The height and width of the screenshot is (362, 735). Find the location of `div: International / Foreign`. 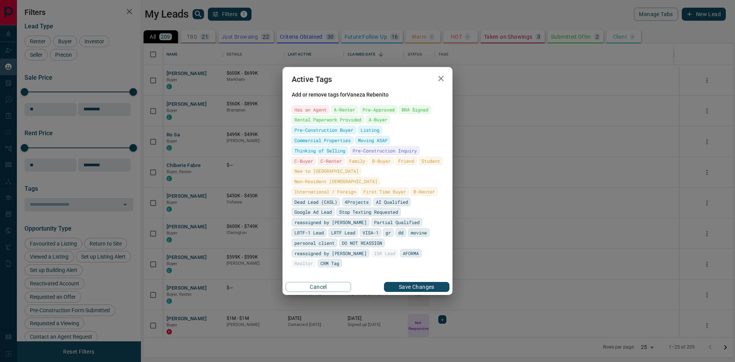

div: International / Foreign is located at coordinates (325, 191).